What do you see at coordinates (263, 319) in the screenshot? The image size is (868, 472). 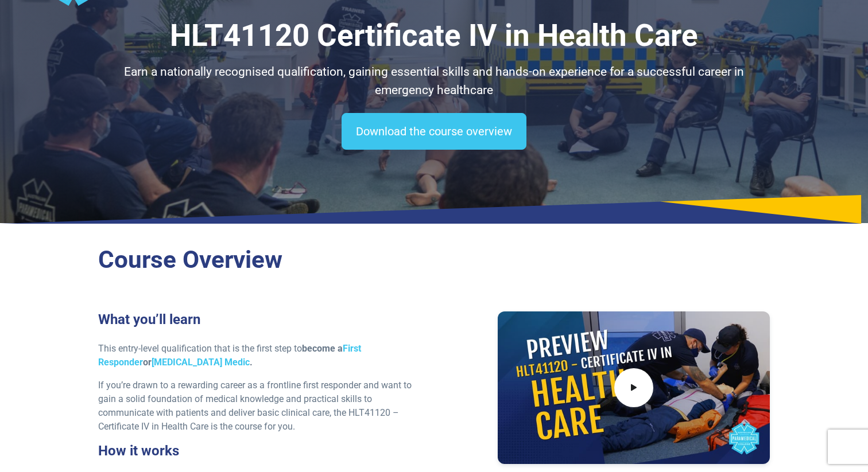 I see `h3: What you’ll learn` at bounding box center [263, 319].